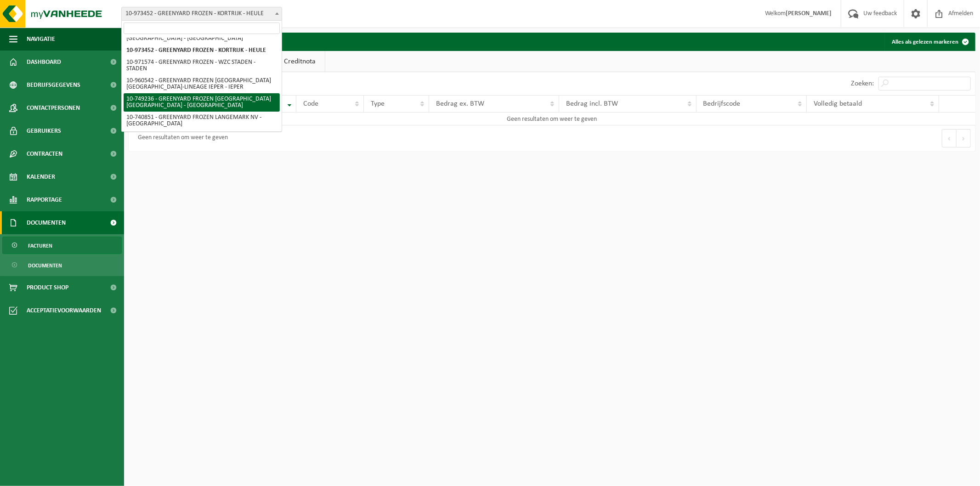  I want to click on span: Volledig betaald, so click(837, 104).